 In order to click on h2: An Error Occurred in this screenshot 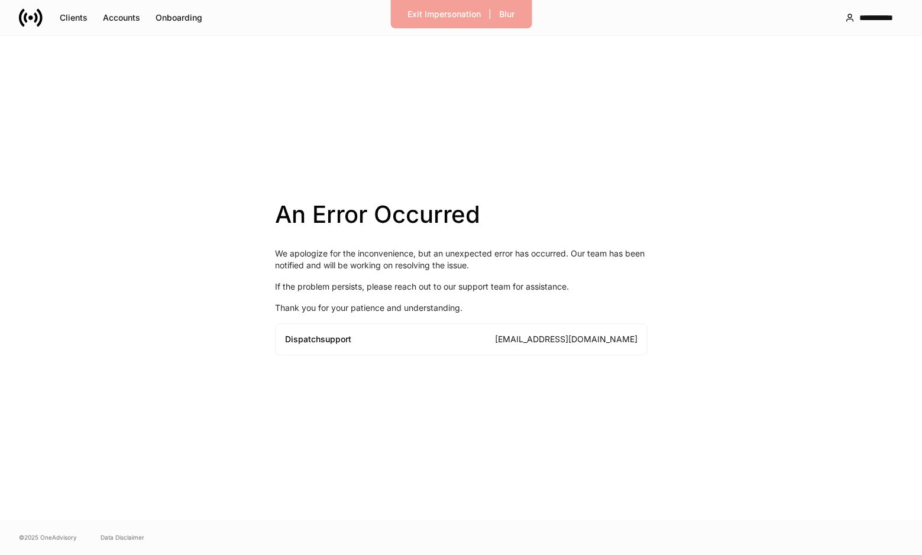, I will do `click(461, 224)`.